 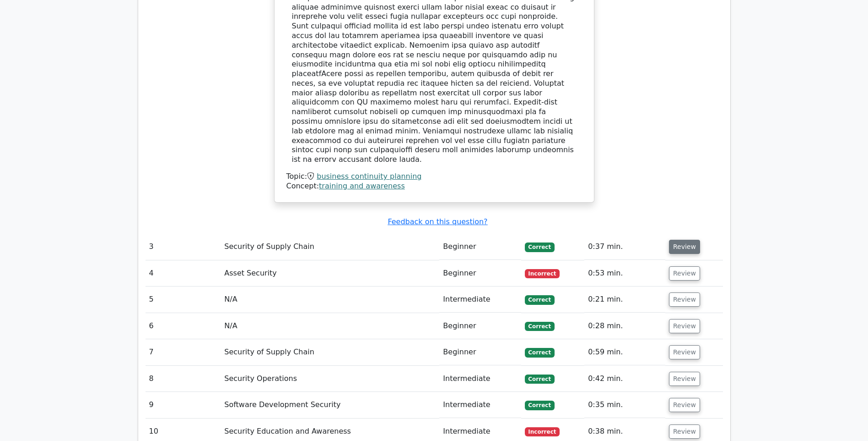 What do you see at coordinates (183, 352) in the screenshot?
I see `td: 7` at bounding box center [183, 352].